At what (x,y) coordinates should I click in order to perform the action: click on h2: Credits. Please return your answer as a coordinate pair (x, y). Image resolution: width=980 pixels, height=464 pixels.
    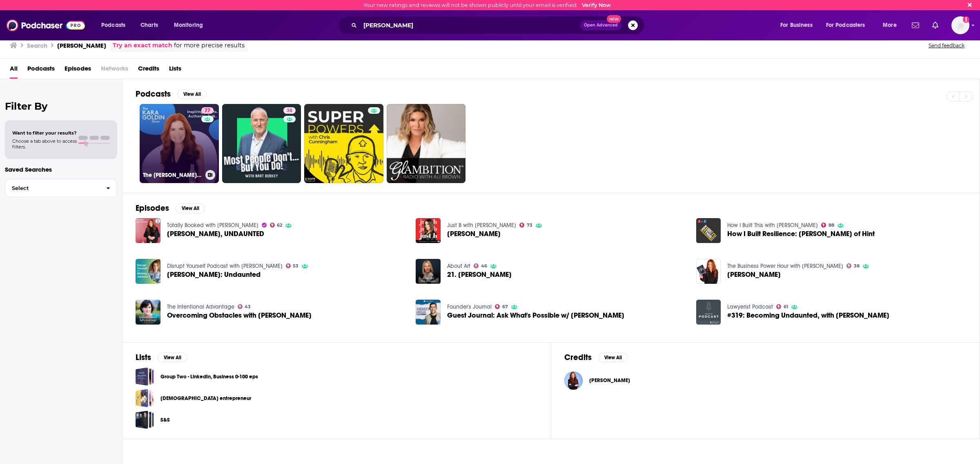
    Looking at the image, I should click on (578, 357).